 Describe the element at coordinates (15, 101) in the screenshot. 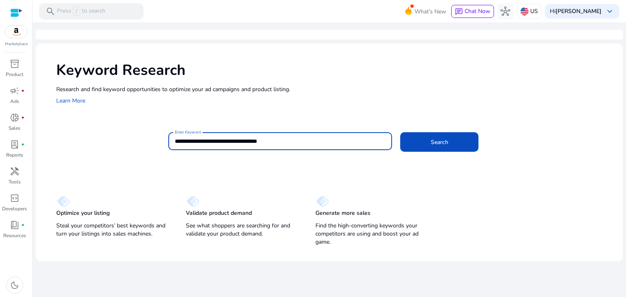

I see `p: Ads` at that location.